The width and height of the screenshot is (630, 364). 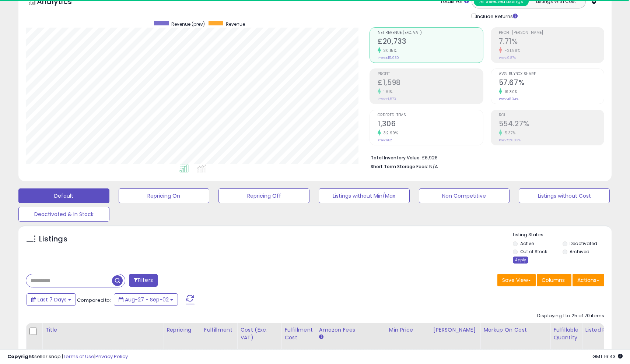 What do you see at coordinates (527, 243) in the screenshot?
I see `label: Active` at bounding box center [527, 243].